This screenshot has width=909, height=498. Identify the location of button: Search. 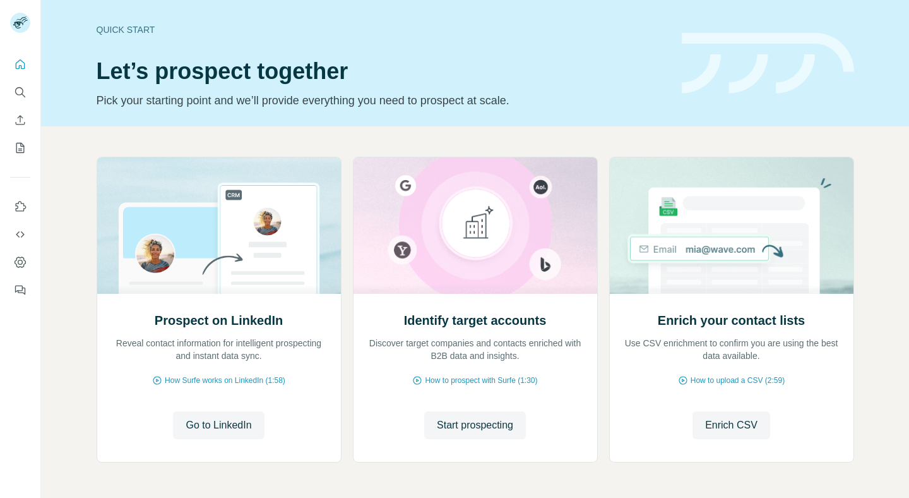
(20, 92).